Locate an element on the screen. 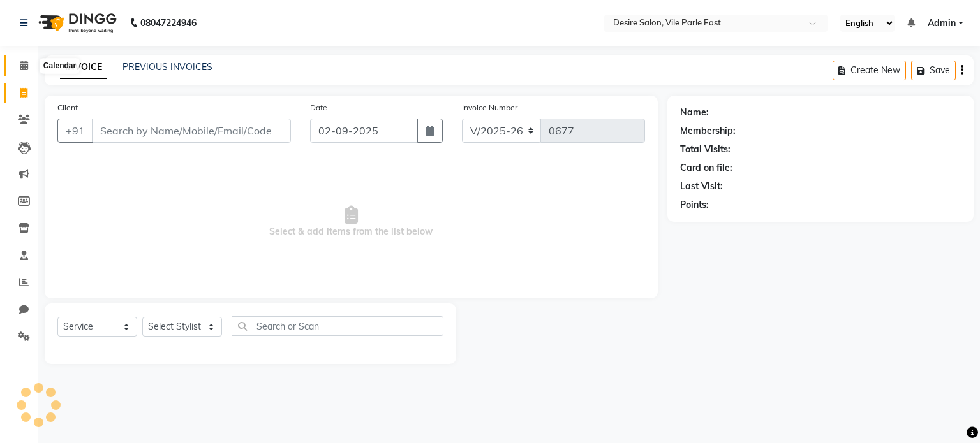 This screenshot has height=443, width=980. span: Admin is located at coordinates (942, 23).